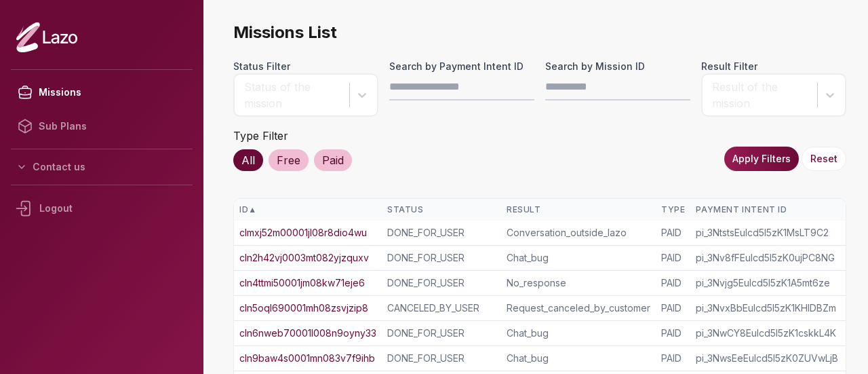  What do you see at coordinates (303, 233) in the screenshot?
I see `a: clmxj52m00001jl08r8dio4wu` at bounding box center [303, 233].